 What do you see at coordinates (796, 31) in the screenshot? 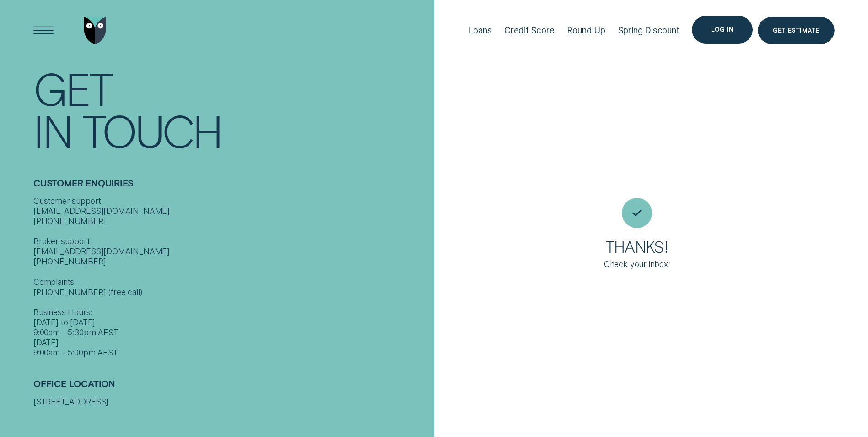
I see `a: Get Estimate` at bounding box center [796, 31].